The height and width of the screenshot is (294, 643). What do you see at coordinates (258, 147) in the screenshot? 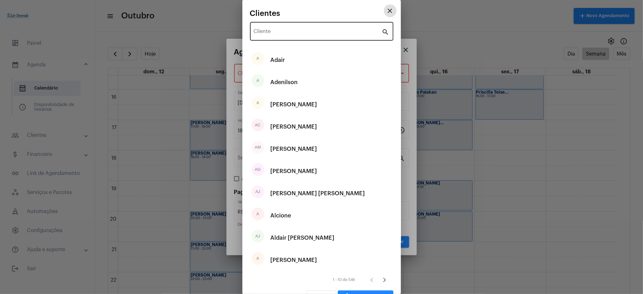
I see `div: AM` at bounding box center [258, 147].